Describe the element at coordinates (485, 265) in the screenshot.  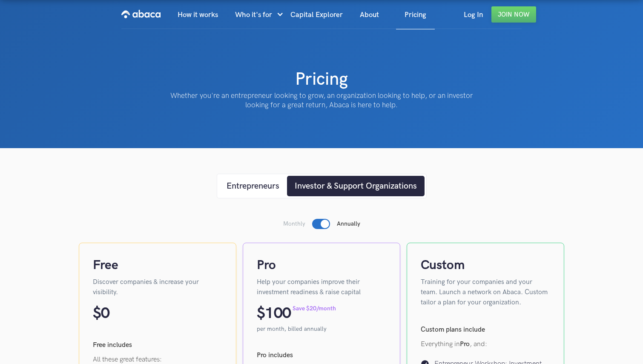
I see `h4: Custom` at that location.